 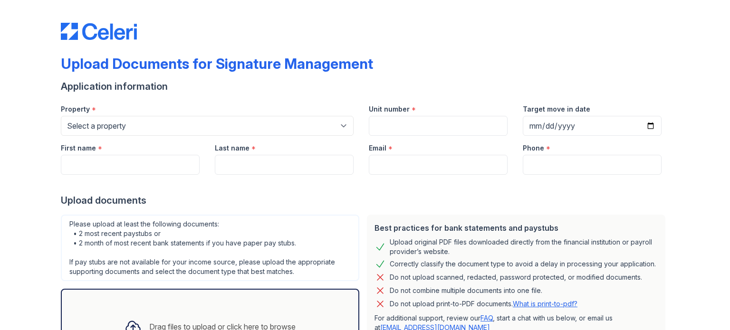 I want to click on label: Target move in date, so click(x=556, y=109).